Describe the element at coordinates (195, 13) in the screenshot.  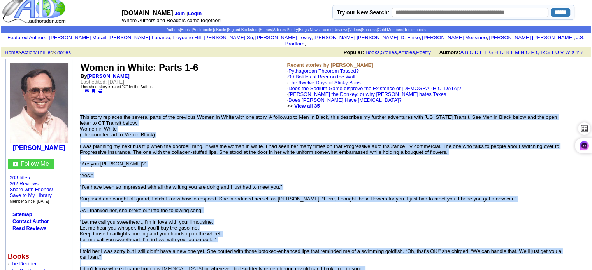
I see `a: Login` at that location.